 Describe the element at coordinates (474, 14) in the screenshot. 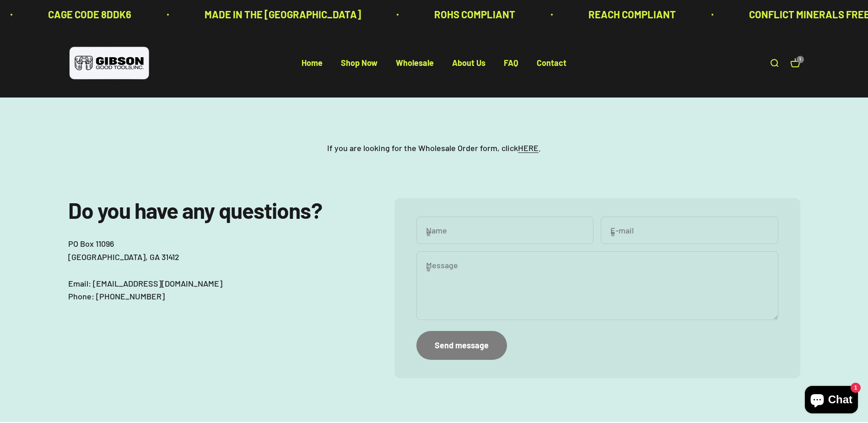

I see `p: ROHS COMPLIANT` at that location.